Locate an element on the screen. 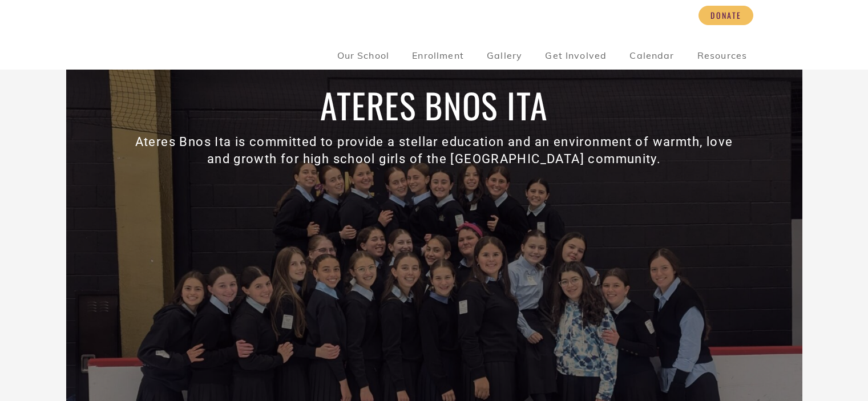  a: Resources is located at coordinates (722, 56).